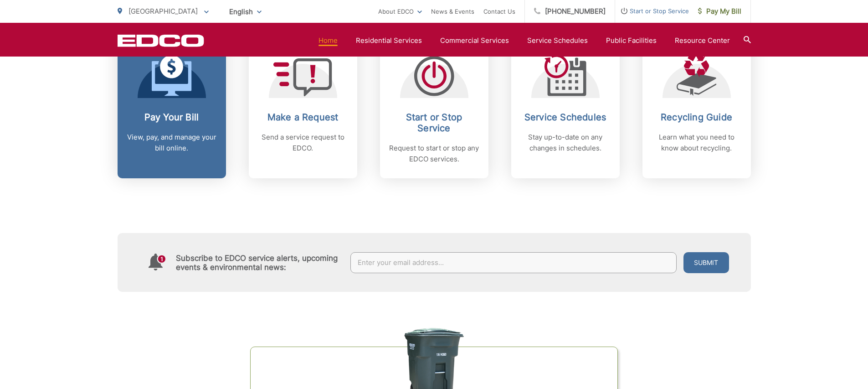 The width and height of the screenshot is (868, 389). I want to click on a: News & Events, so click(453, 12).